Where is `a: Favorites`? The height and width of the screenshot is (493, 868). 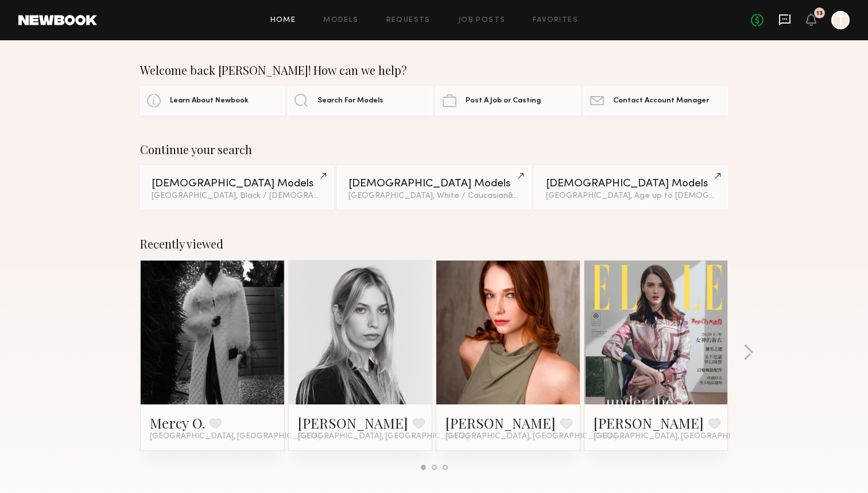 a: Favorites is located at coordinates (555, 20).